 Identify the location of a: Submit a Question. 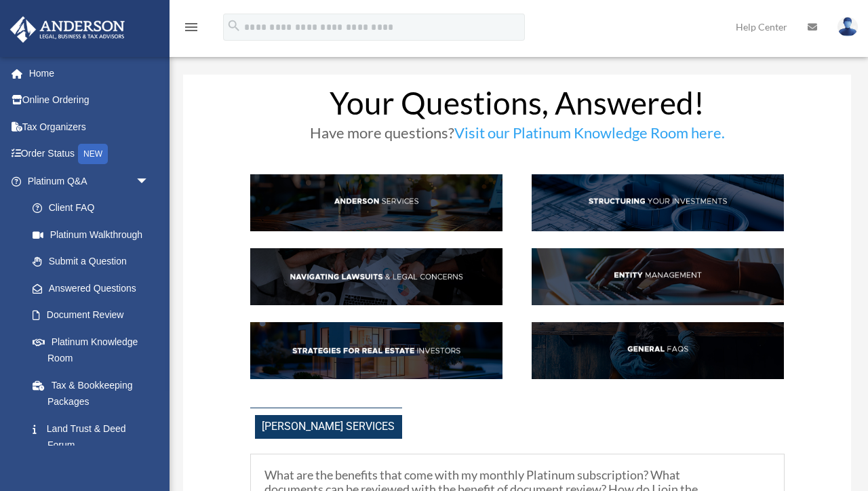
(94, 262).